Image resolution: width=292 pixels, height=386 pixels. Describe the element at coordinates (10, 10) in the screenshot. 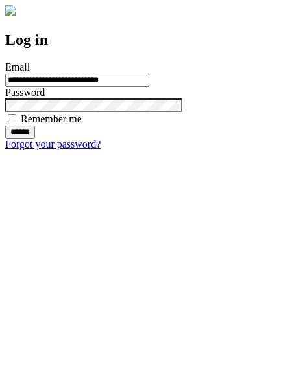

I see `img: logo-4e3dc11c47720685a147b03b5a06dd966a58ff35d612b21f08c02c0306f2b779.png` at that location.